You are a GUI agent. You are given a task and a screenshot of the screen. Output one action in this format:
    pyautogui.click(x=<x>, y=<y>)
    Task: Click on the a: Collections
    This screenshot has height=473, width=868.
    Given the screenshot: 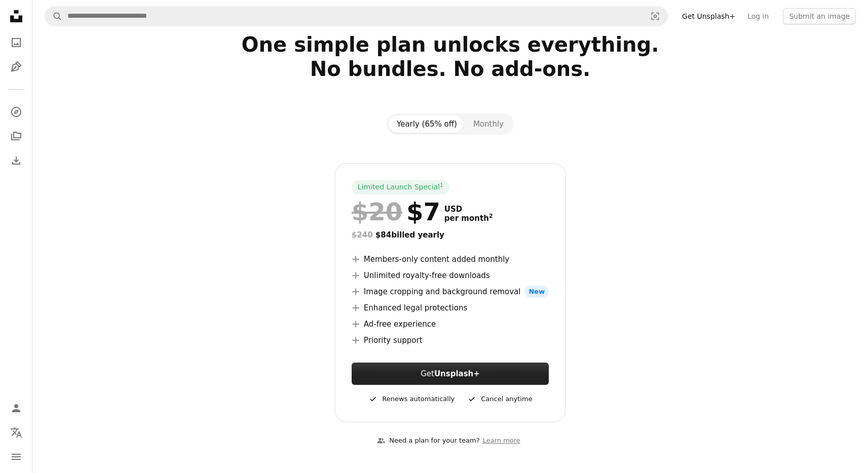 What is the action you would take?
    pyautogui.click(x=16, y=136)
    